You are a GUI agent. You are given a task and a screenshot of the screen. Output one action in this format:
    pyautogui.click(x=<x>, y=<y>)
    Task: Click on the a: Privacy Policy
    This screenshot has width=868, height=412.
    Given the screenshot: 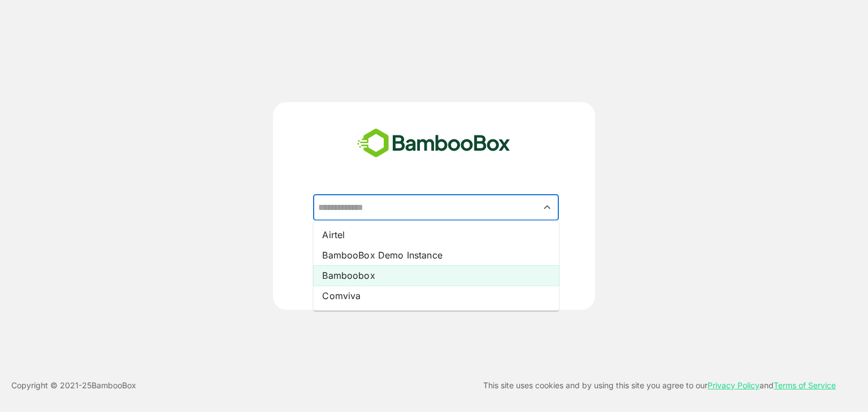 What is the action you would take?
    pyautogui.click(x=734, y=385)
    